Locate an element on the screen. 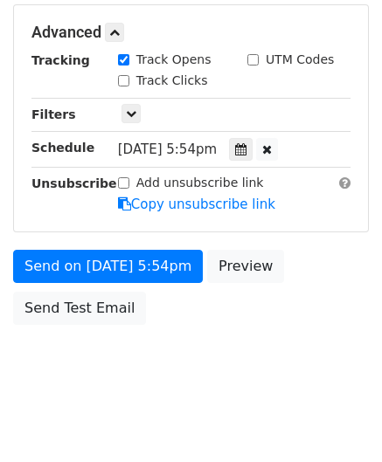 The height and width of the screenshot is (462, 382). strong: Tracking is located at coordinates (60, 60).